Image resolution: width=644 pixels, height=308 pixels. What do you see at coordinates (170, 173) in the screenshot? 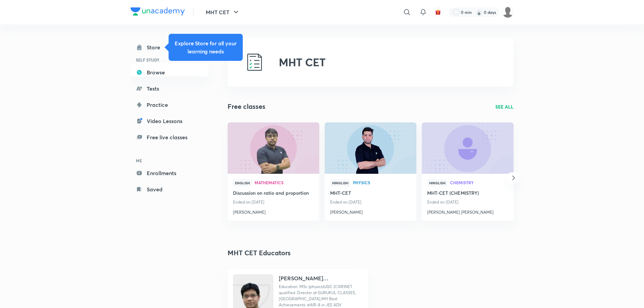
I see `a: Enrollments` at bounding box center [170, 173].